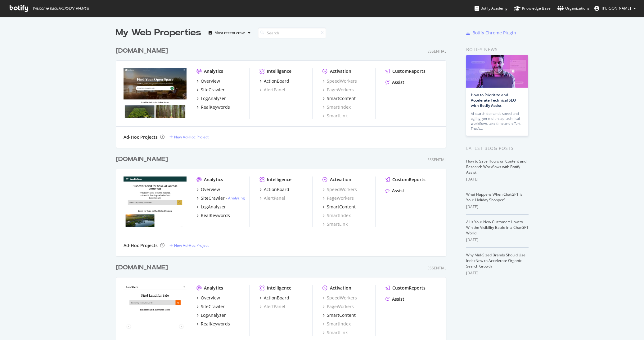 The image size is (644, 340). Describe the element at coordinates (497, 228) in the screenshot. I see `a: AI Is Your New Customer: How to Win the Visibility Battle in a ChatGPT World` at that location.